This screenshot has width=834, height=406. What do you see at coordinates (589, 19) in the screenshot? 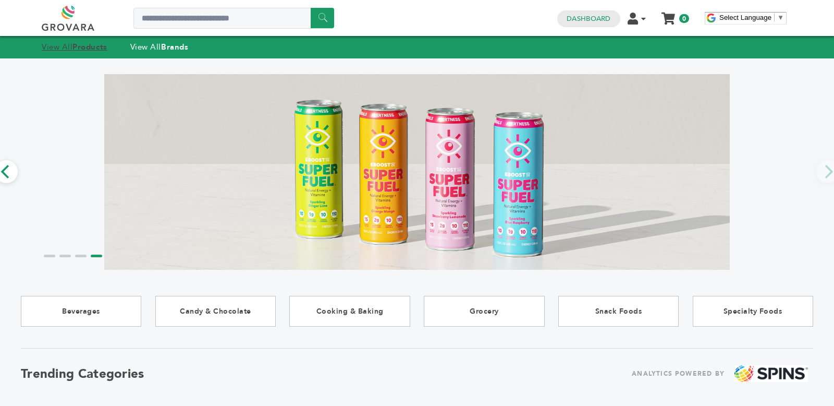
I see `a: Dashboard` at bounding box center [589, 19].